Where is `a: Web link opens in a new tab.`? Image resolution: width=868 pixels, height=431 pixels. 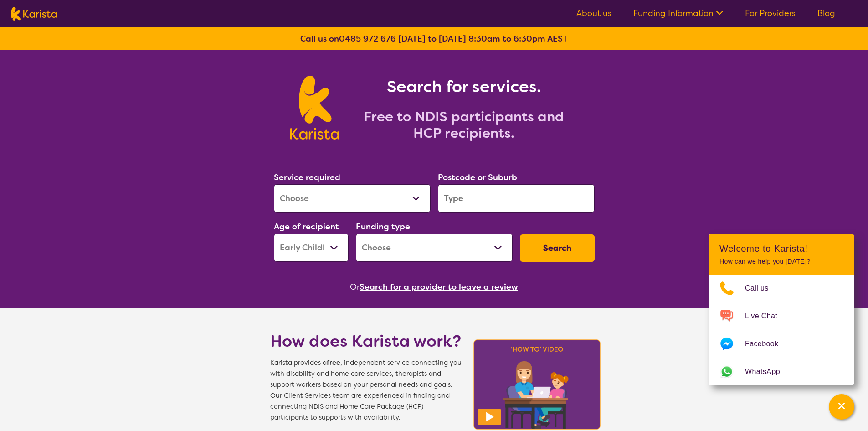
a: Web link opens in a new tab. is located at coordinates (782, 372).